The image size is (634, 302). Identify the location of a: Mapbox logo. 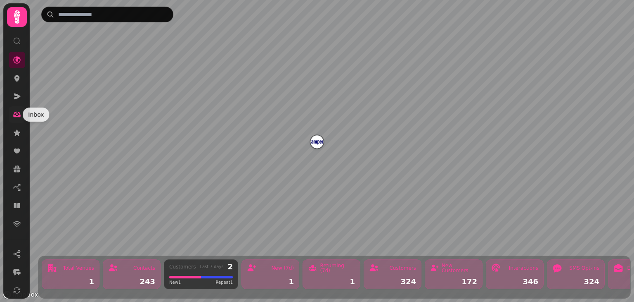
(21, 294).